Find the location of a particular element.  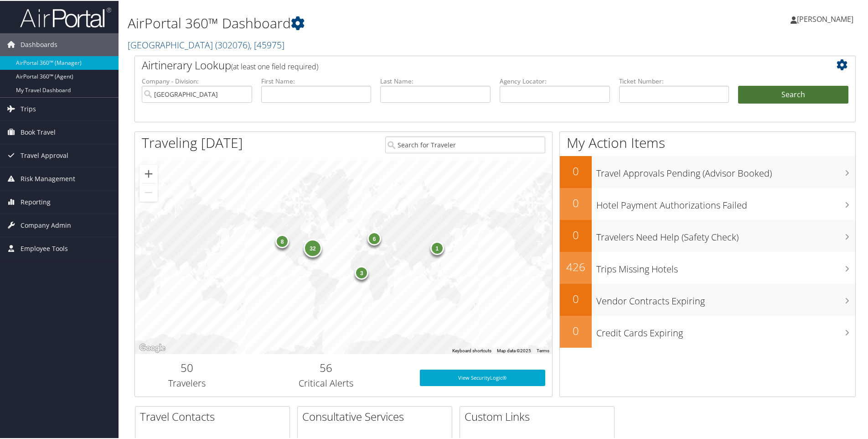

div: 6 is located at coordinates (374, 237).